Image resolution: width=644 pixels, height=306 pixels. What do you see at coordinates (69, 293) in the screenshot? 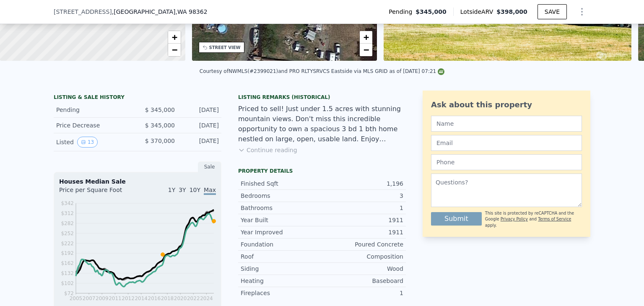
I see `tspan: $72` at bounding box center [69, 293].